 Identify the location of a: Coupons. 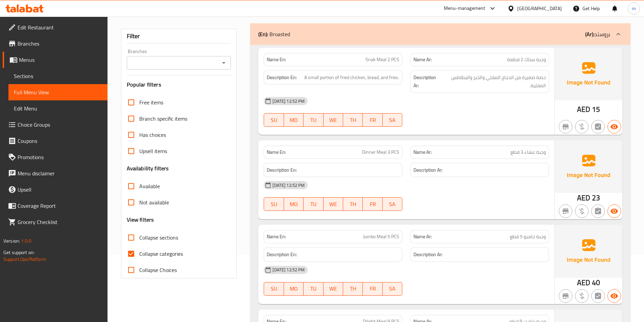
(55, 141).